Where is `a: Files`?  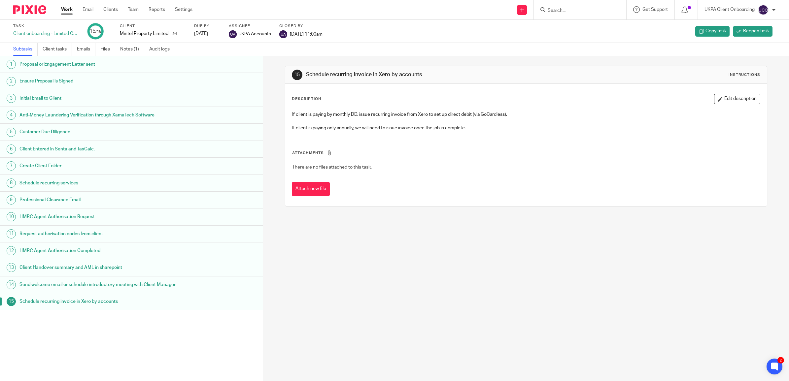
a: Files is located at coordinates (108, 49).